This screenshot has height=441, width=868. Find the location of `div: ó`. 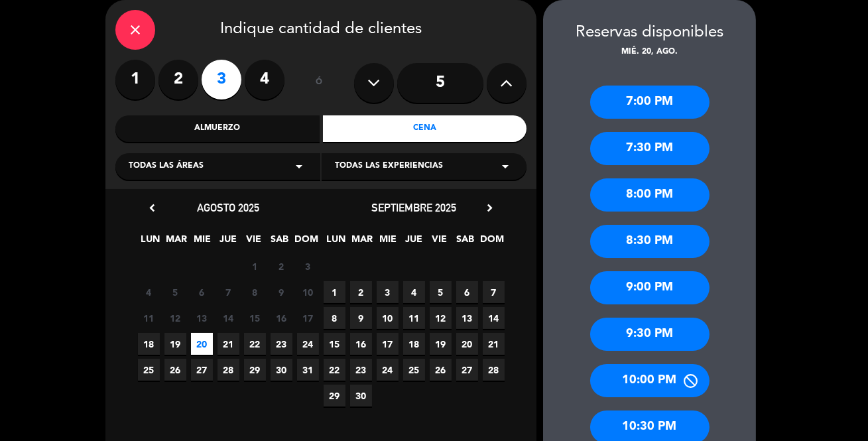

div: ó is located at coordinates (319, 83).